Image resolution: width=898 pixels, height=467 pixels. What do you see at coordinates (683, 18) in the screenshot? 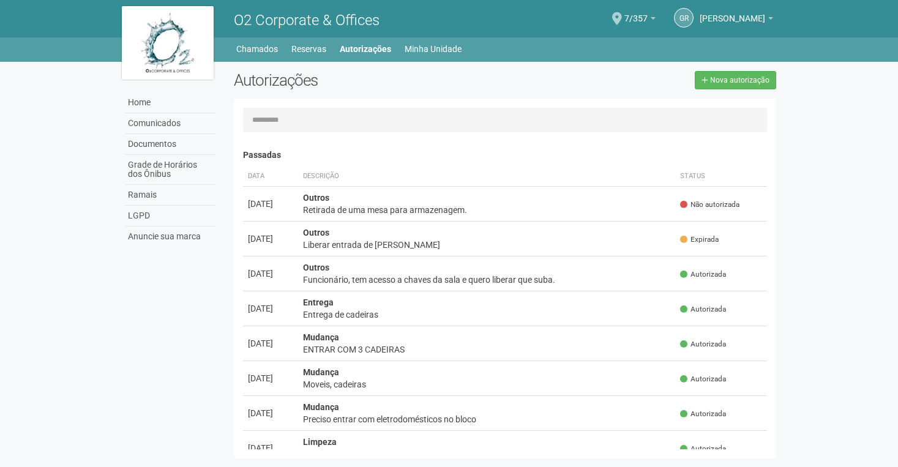
I see `a: GR` at bounding box center [683, 18].